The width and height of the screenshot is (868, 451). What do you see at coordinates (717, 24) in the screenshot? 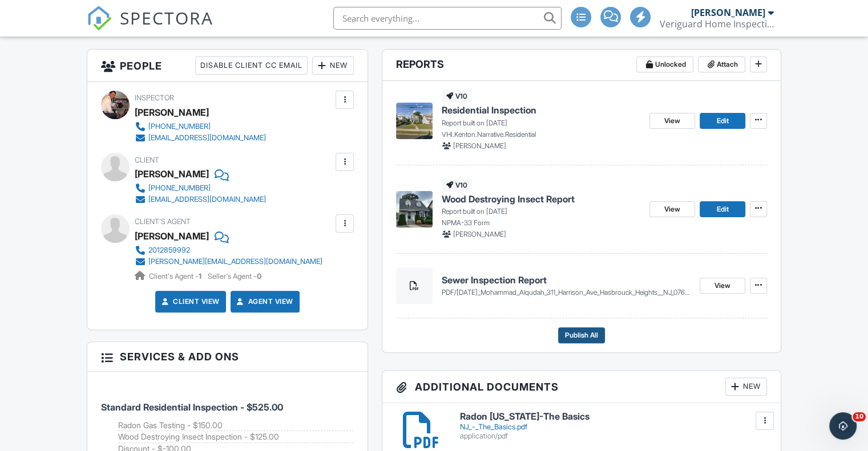
I see `div: Veriguard Home Inspections, LLC.` at bounding box center [717, 24].